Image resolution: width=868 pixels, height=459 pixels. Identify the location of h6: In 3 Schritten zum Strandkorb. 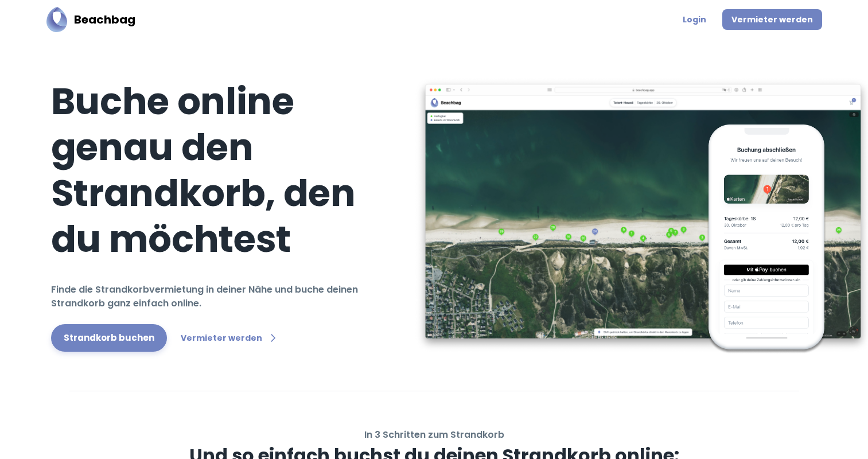
(434, 435).